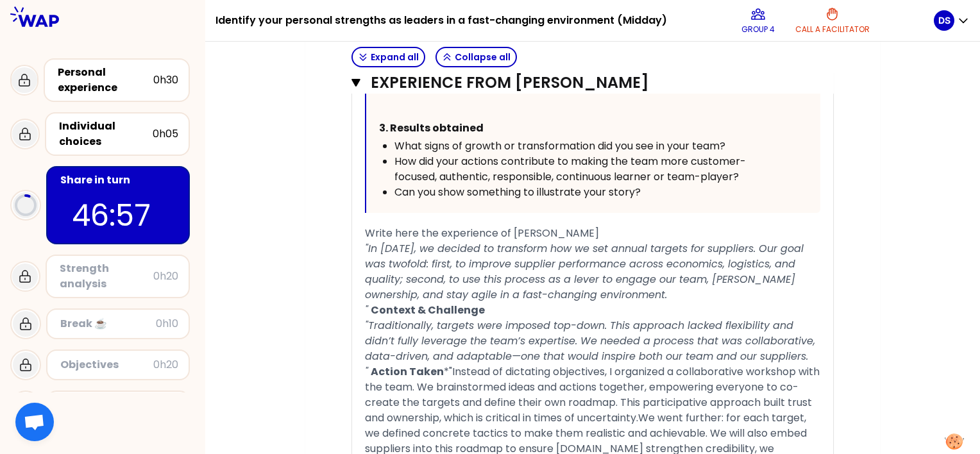 The height and width of the screenshot is (454, 980). What do you see at coordinates (105, 80) in the screenshot?
I see `div: Personal experience` at bounding box center [105, 80].